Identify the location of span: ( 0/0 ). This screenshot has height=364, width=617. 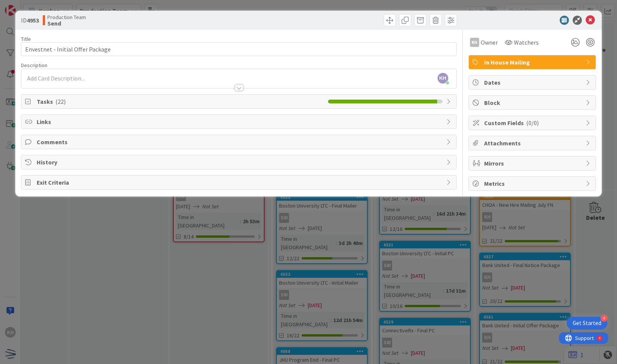
(532, 123).